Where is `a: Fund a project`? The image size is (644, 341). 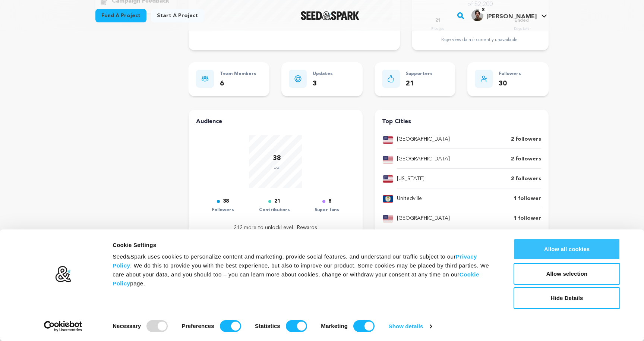
a: Fund a project is located at coordinates (120, 16).